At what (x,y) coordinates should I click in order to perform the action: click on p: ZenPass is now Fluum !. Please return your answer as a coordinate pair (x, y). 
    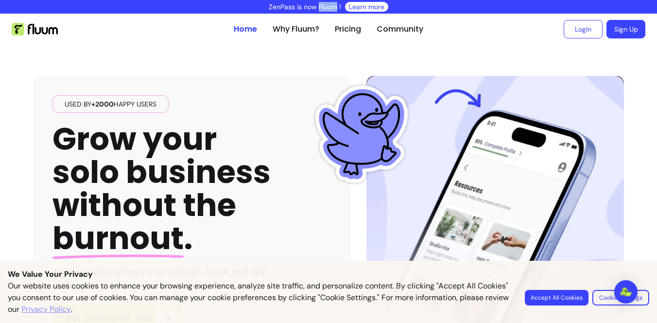
    Looking at the image, I should click on (305, 7).